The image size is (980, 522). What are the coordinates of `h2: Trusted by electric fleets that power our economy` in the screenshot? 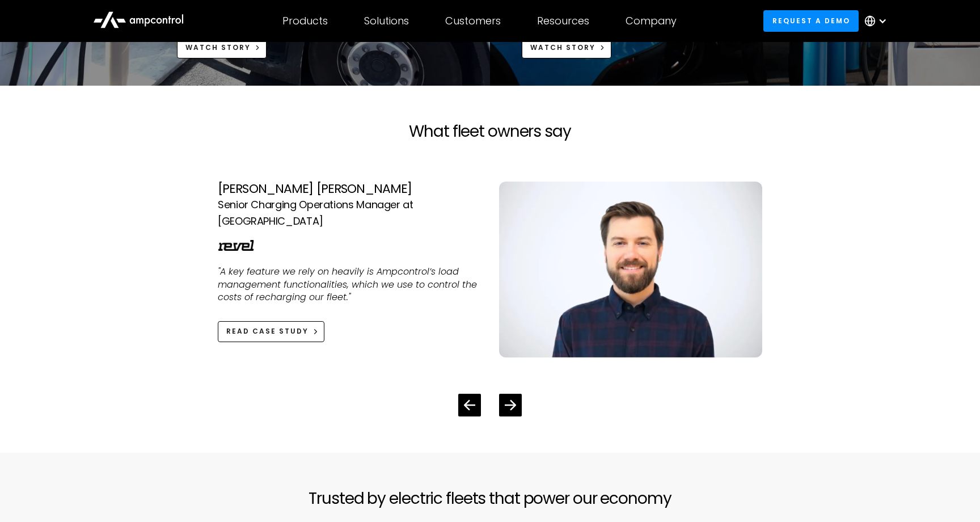 It's located at (490, 499).